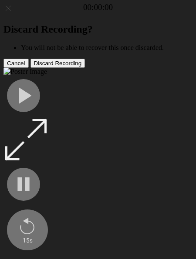 The height and width of the screenshot is (259, 196). What do you see at coordinates (98, 29) in the screenshot?
I see `h2: Discard Recording?` at bounding box center [98, 29].